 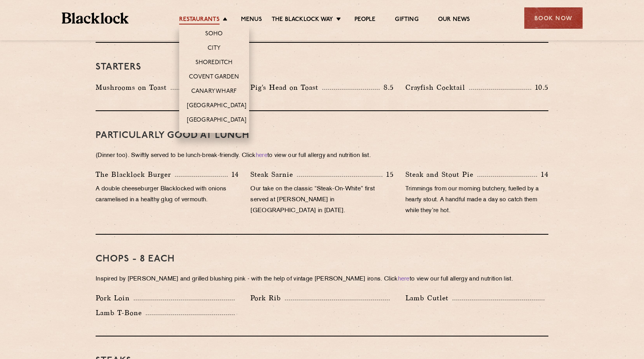 What do you see at coordinates (365, 20) in the screenshot?
I see `a: People` at bounding box center [365, 20].